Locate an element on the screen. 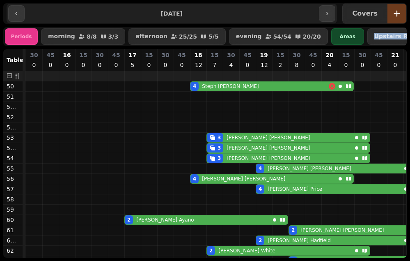 The height and width of the screenshot is (261, 410). span: Table is located at coordinates (15, 60).